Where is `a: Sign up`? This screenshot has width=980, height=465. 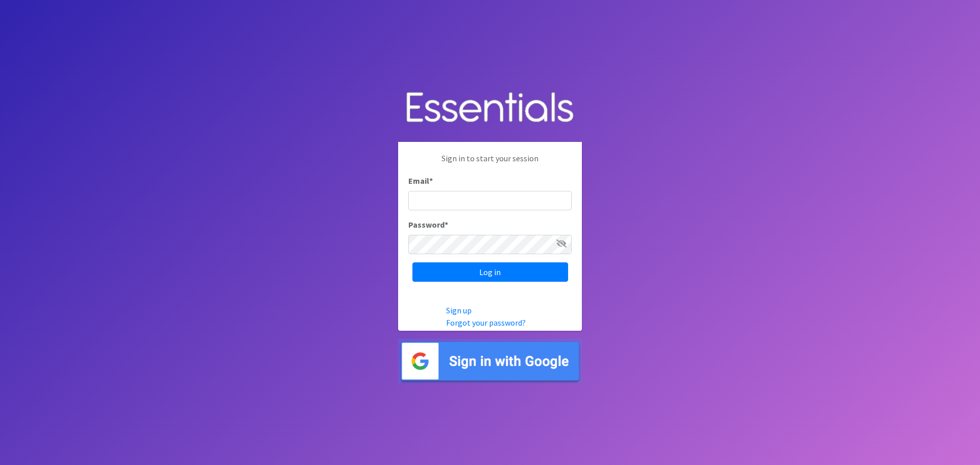
a: Sign up is located at coordinates (459, 311).